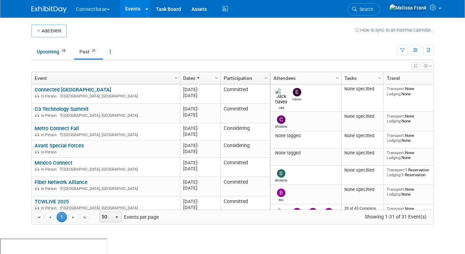 The height and width of the screenshot is (254, 465). Describe the element at coordinates (117, 218) in the screenshot. I see `span: select` at that location.